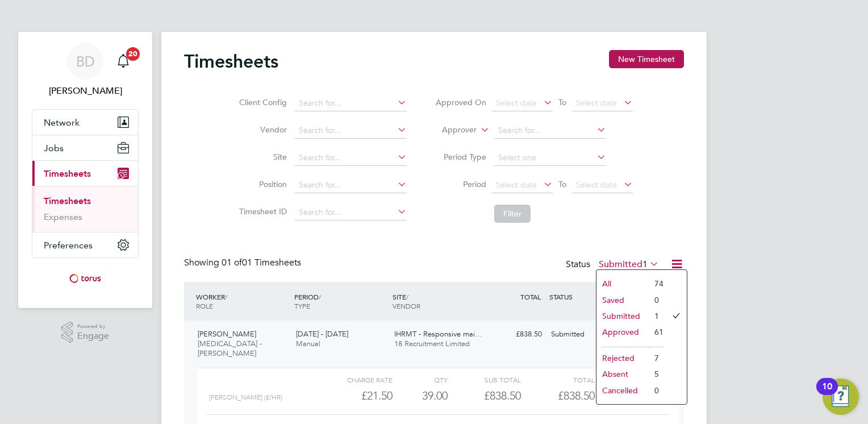  I want to click on span: BD, so click(85, 61).